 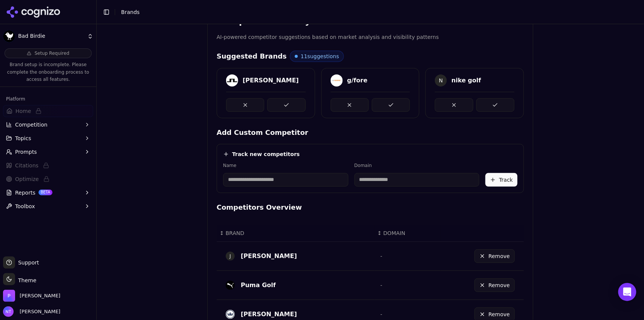 What do you see at coordinates (51, 37) in the screenshot?
I see `span: Bad Birdie` at bounding box center [51, 37].